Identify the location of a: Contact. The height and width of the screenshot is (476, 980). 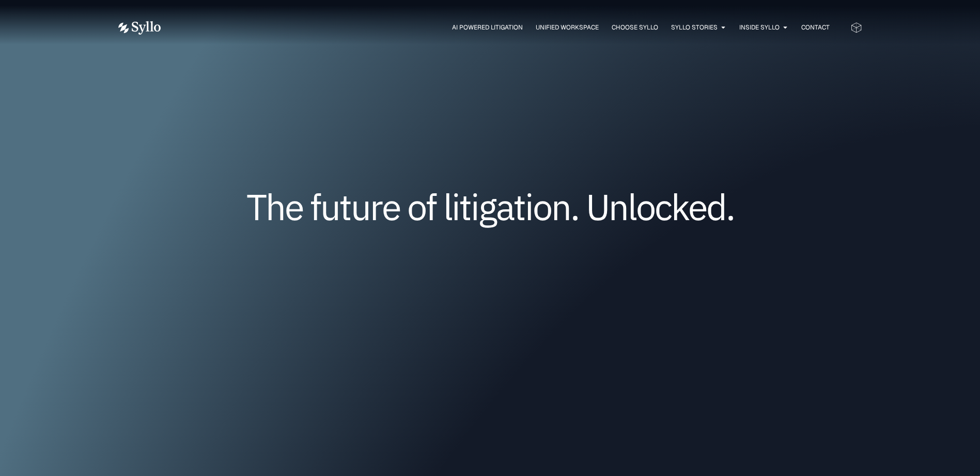
(816, 27).